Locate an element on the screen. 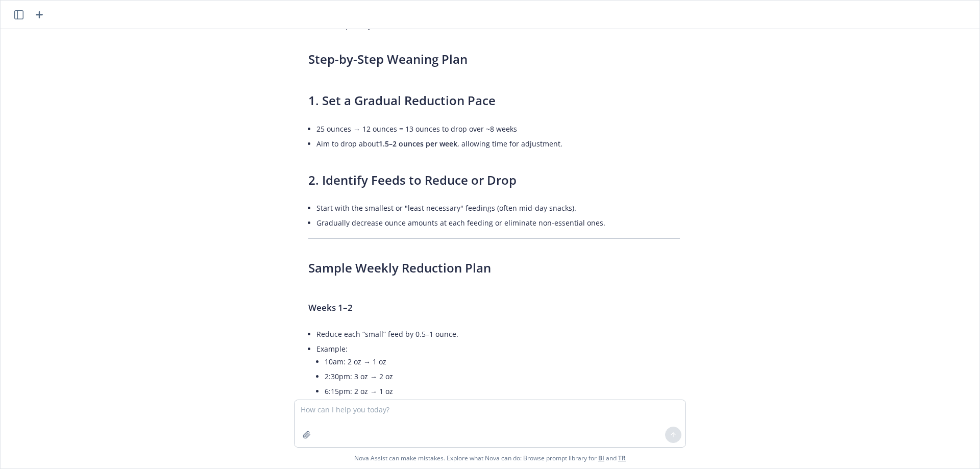 Image resolution: width=980 pixels, height=469 pixels. li: Example: is located at coordinates (498, 371).